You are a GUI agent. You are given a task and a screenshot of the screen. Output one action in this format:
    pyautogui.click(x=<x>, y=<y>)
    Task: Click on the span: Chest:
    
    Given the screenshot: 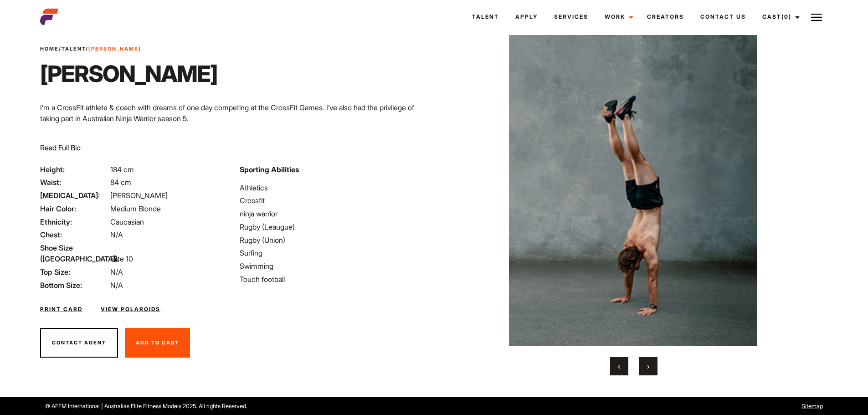 What is the action you would take?
    pyautogui.click(x=75, y=234)
    